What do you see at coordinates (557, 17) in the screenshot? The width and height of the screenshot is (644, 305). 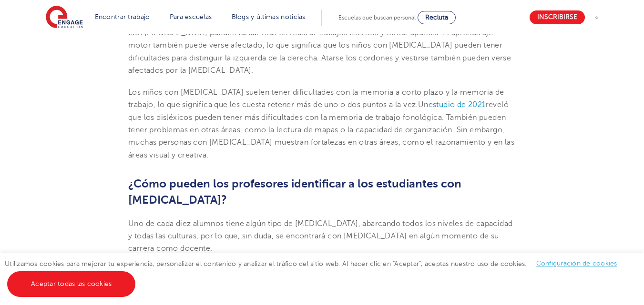 I see `font: Inscribirse` at bounding box center [557, 17].